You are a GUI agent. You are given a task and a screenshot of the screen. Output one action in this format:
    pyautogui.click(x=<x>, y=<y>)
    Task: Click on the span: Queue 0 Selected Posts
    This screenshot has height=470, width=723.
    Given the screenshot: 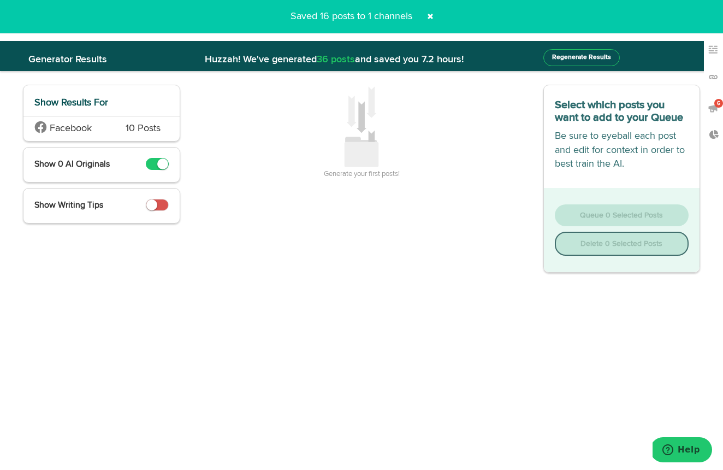 What is the action you would take?
    pyautogui.click(x=622, y=215)
    